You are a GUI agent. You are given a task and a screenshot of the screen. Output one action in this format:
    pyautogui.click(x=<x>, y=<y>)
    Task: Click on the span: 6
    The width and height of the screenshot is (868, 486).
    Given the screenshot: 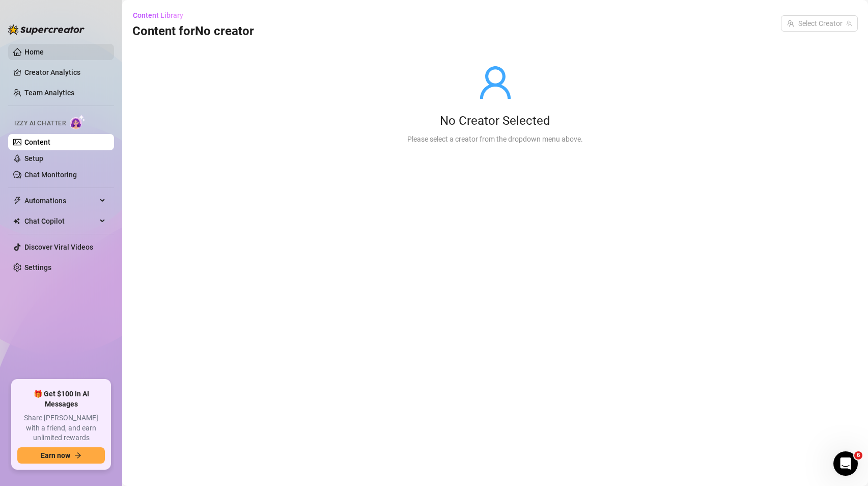 What is the action you would take?
    pyautogui.click(x=858, y=455)
    